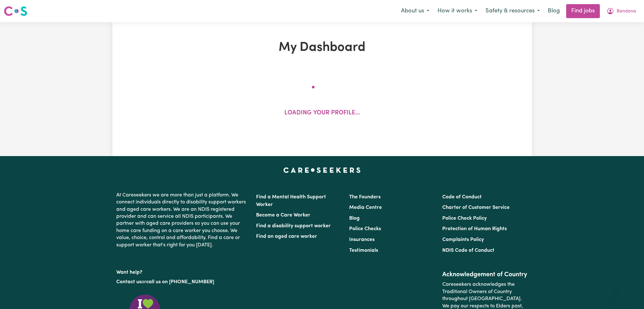 This screenshot has height=309, width=644. What do you see at coordinates (626, 12) in the screenshot?
I see `span: Bandana` at bounding box center [626, 12].